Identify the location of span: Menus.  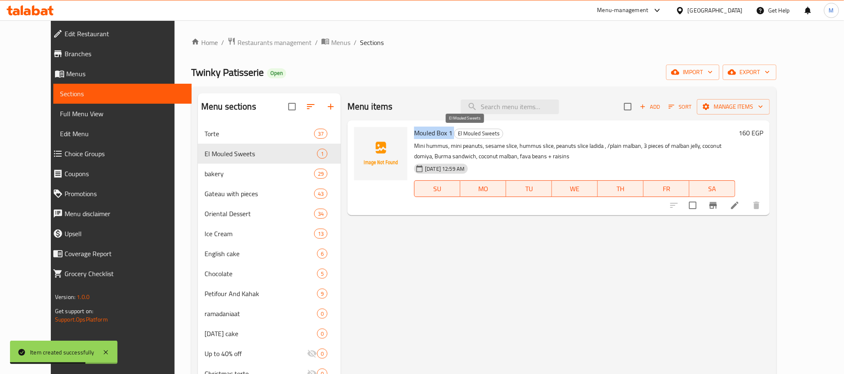
(125, 74).